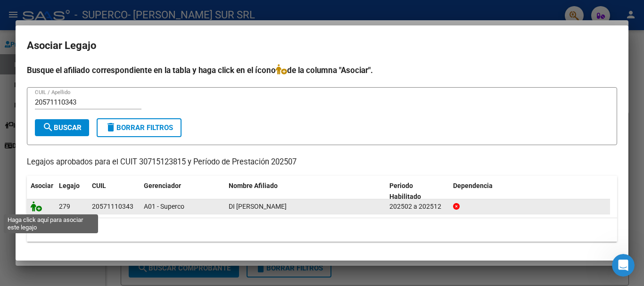  What do you see at coordinates (305, 191) in the screenshot?
I see `datatable-header-cell: Nombre Afiliado` at bounding box center [305, 191].